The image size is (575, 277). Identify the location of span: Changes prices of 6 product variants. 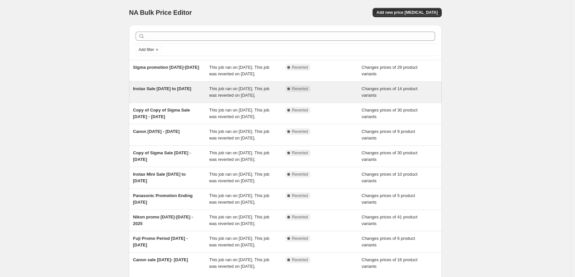
(388, 241).